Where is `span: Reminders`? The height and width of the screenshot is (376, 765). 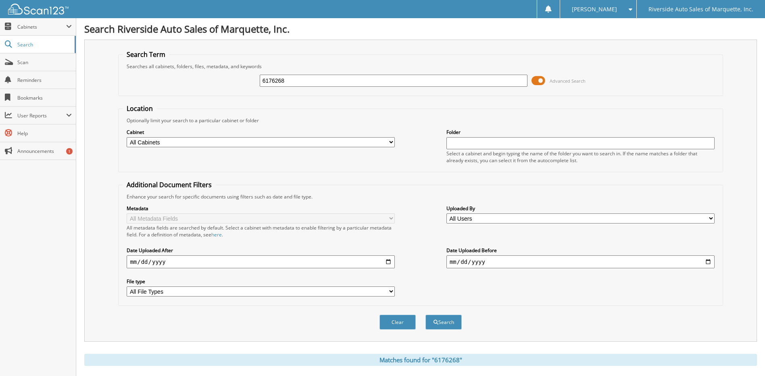
span: Reminders is located at coordinates (44, 80).